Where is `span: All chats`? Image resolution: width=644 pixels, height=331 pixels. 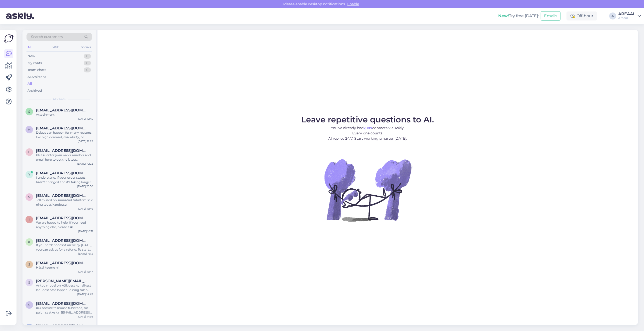 span: All chats is located at coordinates (59, 99).